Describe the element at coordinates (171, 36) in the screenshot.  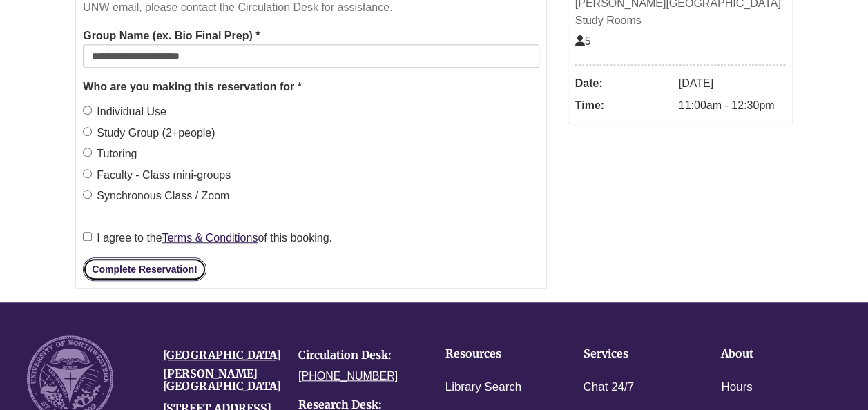
I see `label: Group Name (ex. Bio Final Prep) *` at that location.